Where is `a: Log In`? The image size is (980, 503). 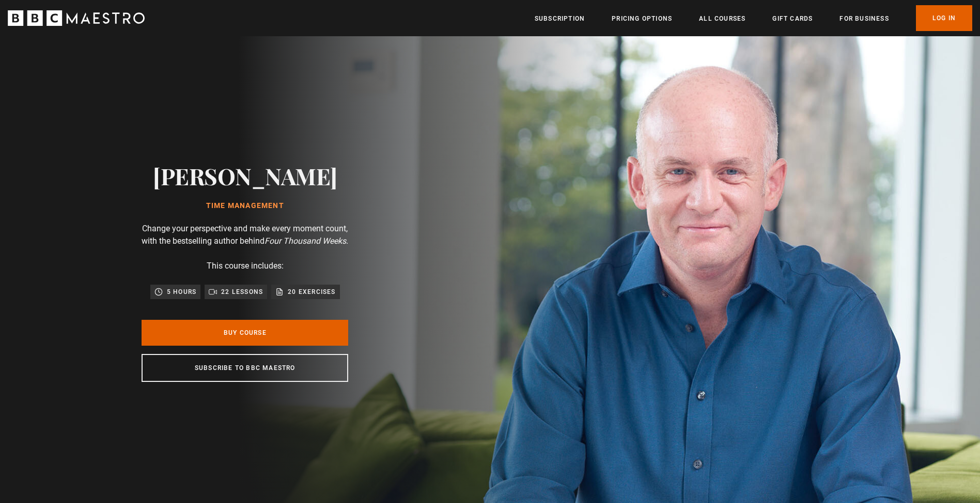
a: Log In is located at coordinates (944, 18).